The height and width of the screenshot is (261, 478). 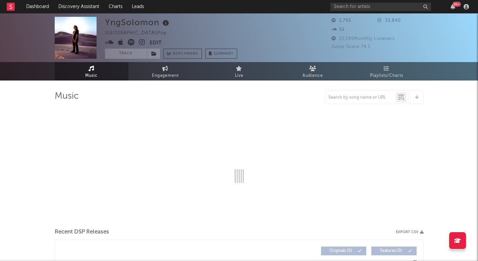 What do you see at coordinates (156, 43) in the screenshot?
I see `button: Edit` at bounding box center [156, 43].